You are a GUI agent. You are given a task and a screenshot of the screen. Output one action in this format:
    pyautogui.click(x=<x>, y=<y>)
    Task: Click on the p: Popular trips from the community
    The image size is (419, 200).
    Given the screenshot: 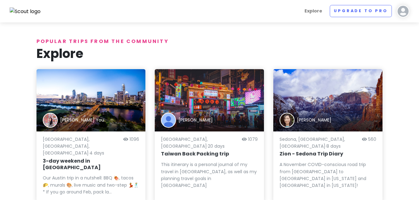 What is the action you would take?
    pyautogui.click(x=209, y=41)
    